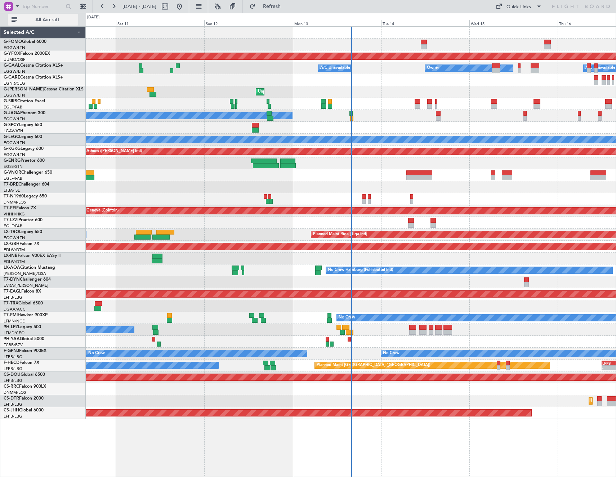  Describe the element at coordinates (10, 208) in the screenshot. I see `span: T7-FFI` at that location.